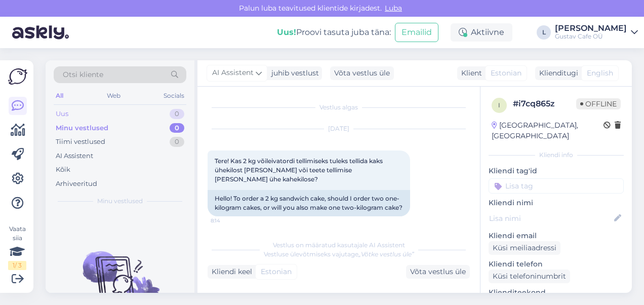 This screenshot has height=305, width=644. What do you see at coordinates (74, 156) in the screenshot?
I see `div: AI Assistent` at bounding box center [74, 156].